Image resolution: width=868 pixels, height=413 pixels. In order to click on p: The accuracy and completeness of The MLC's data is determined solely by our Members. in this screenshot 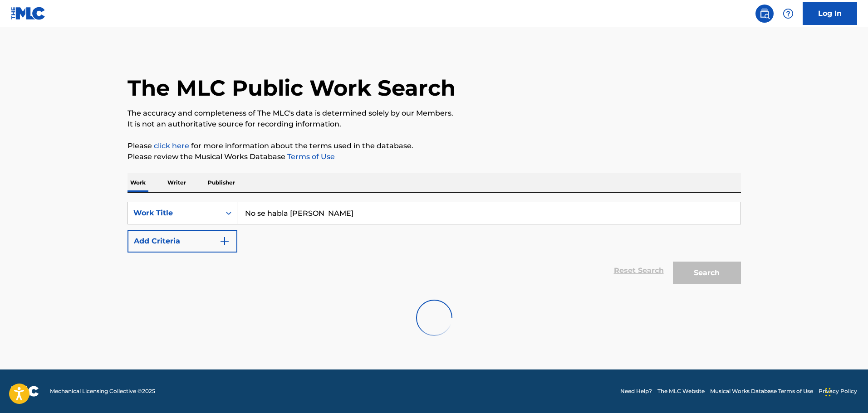, I will do `click(434, 113)`.